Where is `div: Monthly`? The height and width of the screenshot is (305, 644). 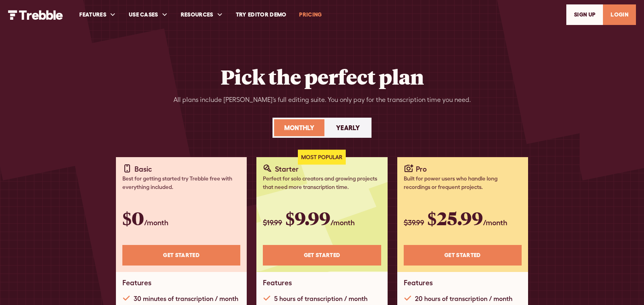
div: Monthly is located at coordinates (299, 128).